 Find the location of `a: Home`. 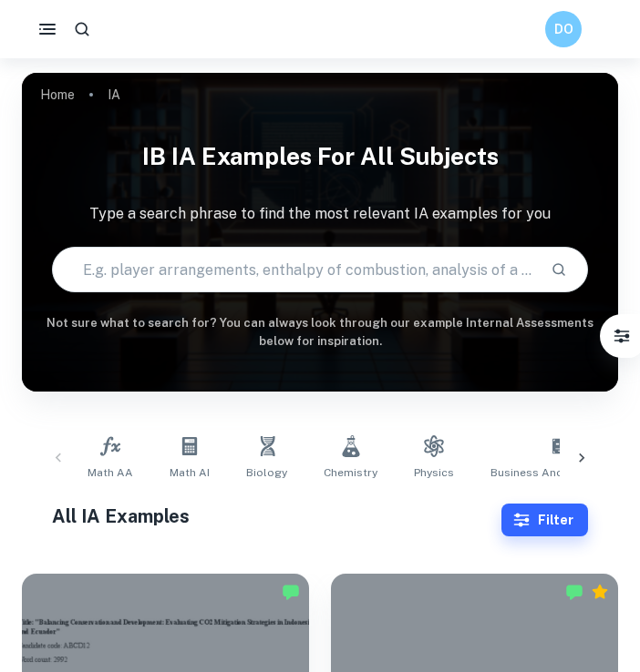

a: Home is located at coordinates (57, 94).